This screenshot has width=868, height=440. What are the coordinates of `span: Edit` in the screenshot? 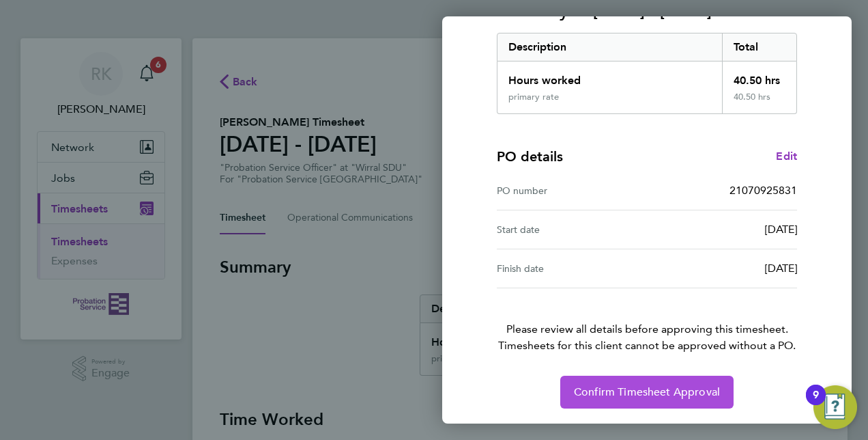 It's located at (786, 155).